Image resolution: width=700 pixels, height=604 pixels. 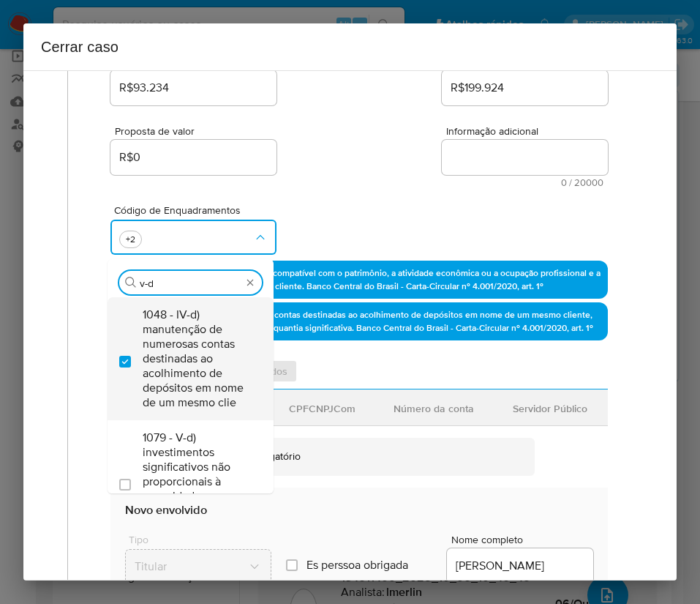 What do you see at coordinates (130, 239) in the screenshot?
I see `span: +2` at bounding box center [130, 239].